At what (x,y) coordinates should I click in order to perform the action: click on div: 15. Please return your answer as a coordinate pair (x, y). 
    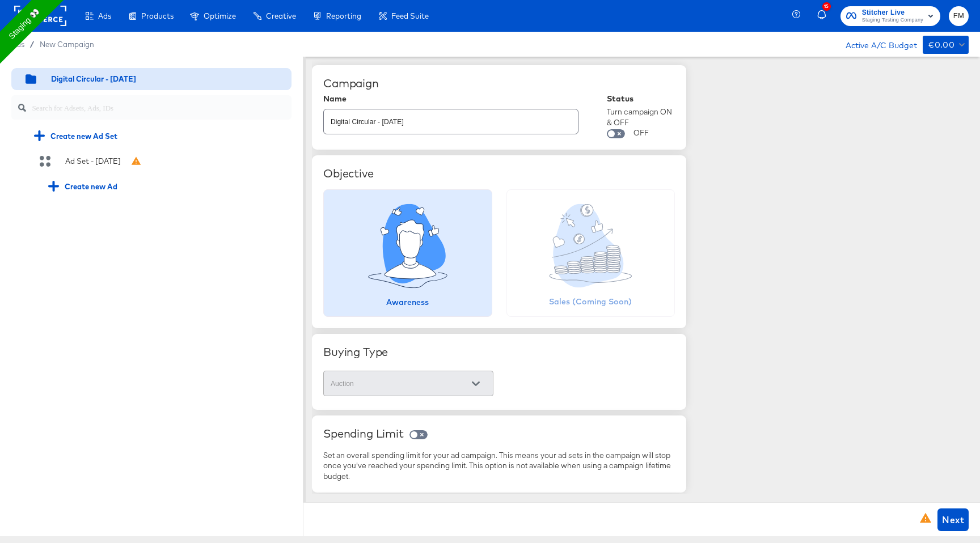
    Looking at the image, I should click on (826, 6).